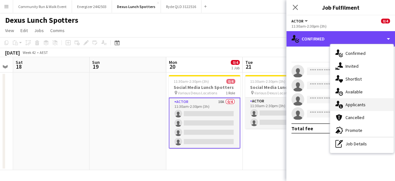 The image size is (395, 181). Describe the element at coordinates (354, 130) in the screenshot. I see `span: Promote` at that location.